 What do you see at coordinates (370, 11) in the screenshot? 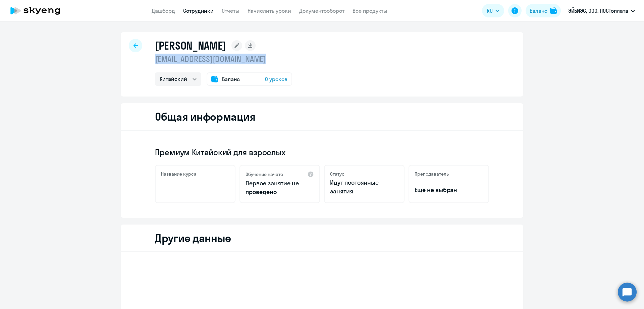
I see `a: Все продукты` at bounding box center [370, 11].